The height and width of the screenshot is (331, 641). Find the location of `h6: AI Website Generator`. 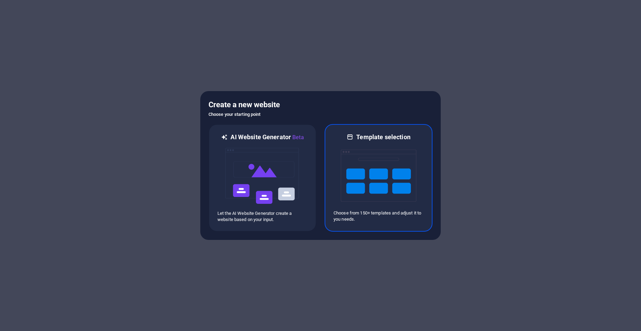

h6: AI Website Generator is located at coordinates (267, 137).